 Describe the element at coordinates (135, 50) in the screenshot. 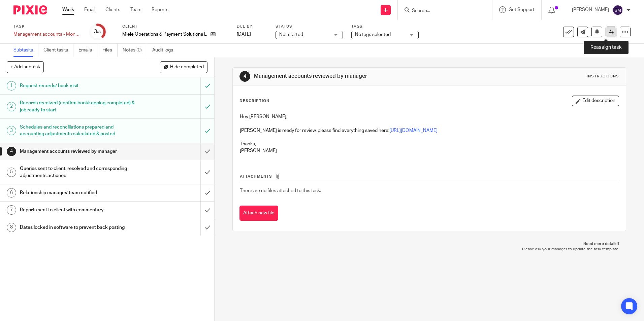

I see `a: Notes (0)` at that location.